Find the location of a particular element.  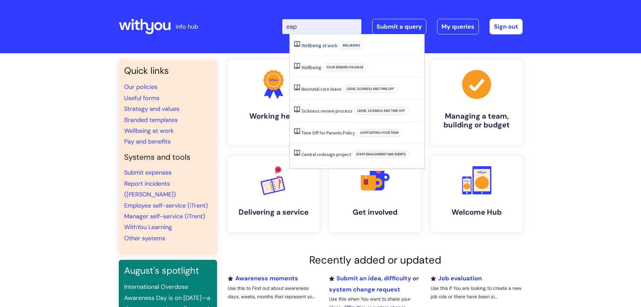

a: Awareness moments is located at coordinates (263, 278).